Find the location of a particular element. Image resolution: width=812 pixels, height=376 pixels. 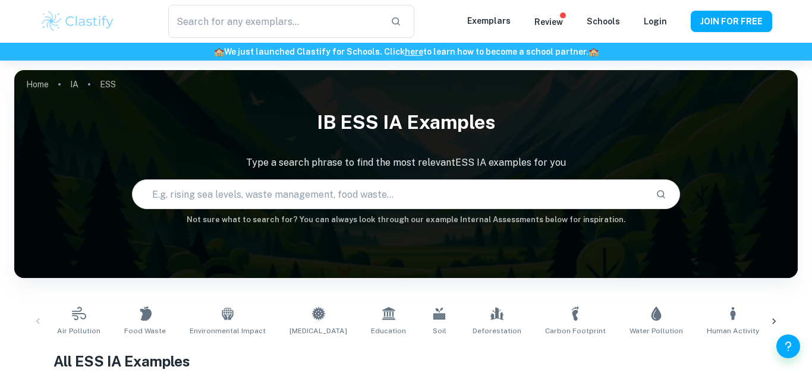

input: Search for any exemplars... is located at coordinates (275, 21).